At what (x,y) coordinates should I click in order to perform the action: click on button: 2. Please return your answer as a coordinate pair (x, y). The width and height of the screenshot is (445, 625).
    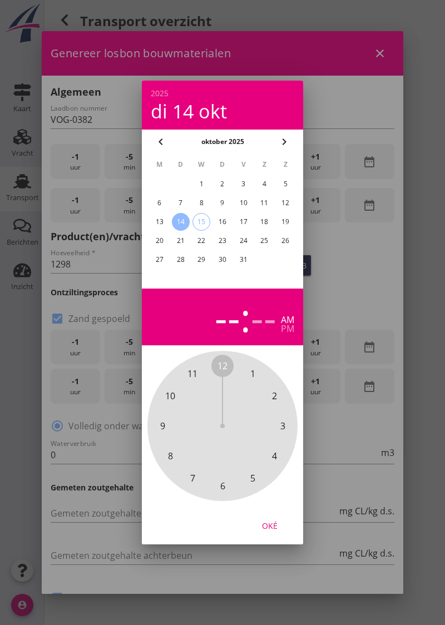
    Looking at the image, I should click on (222, 184).